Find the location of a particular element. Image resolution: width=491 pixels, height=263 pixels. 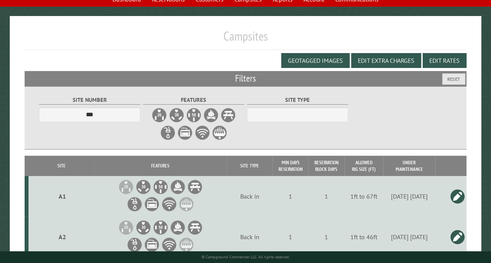

th: Site Type is located at coordinates (249, 166).